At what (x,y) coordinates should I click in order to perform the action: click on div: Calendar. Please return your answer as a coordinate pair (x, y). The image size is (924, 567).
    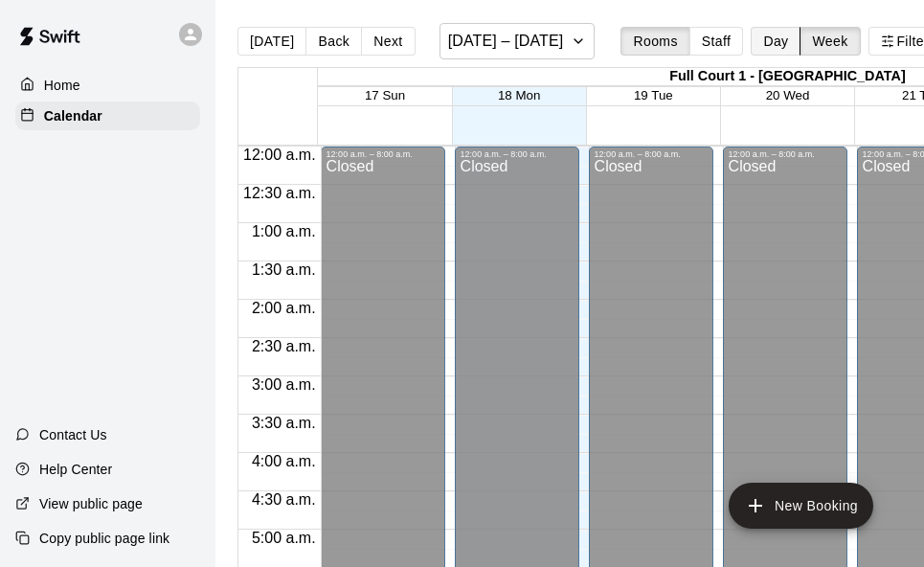
    Looking at the image, I should click on (107, 116).